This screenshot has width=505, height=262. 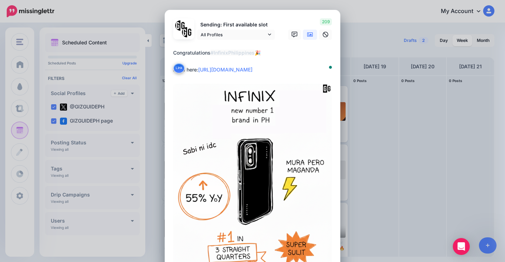 What do you see at coordinates (233, 35) in the screenshot?
I see `span: All Profiles` at bounding box center [233, 35].